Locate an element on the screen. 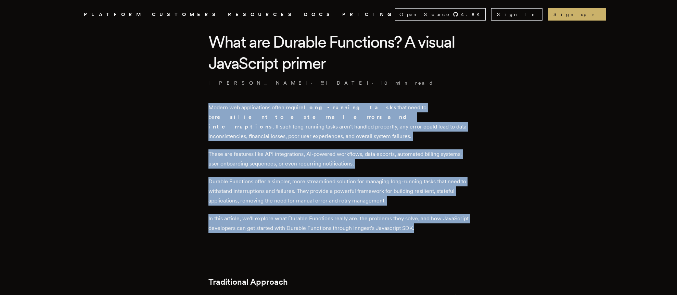 This screenshot has width=677, height=295. a: PRICING is located at coordinates (369, 14).